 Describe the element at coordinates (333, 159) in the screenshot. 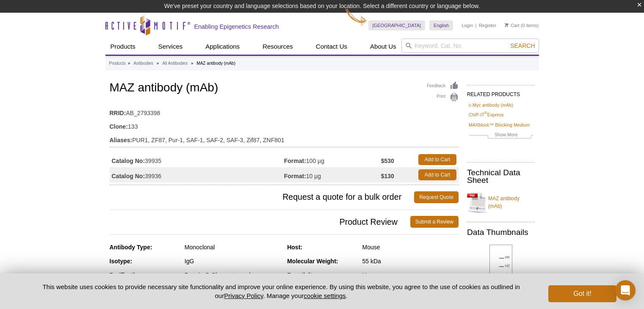

I see `td: 100 µg` at that location.